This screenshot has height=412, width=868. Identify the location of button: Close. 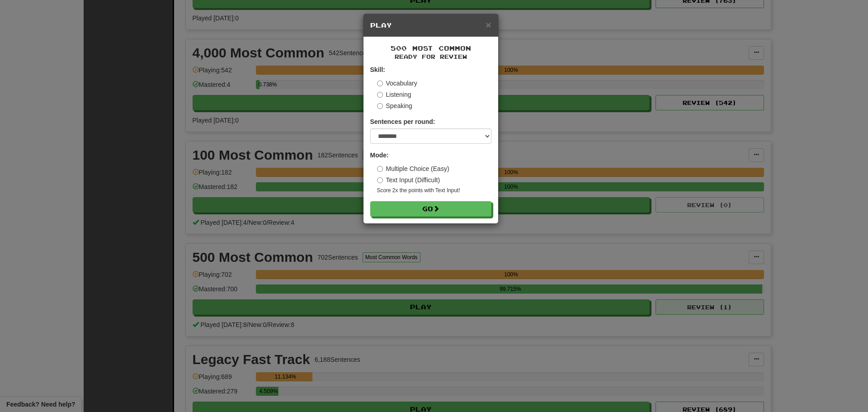
(488, 25).